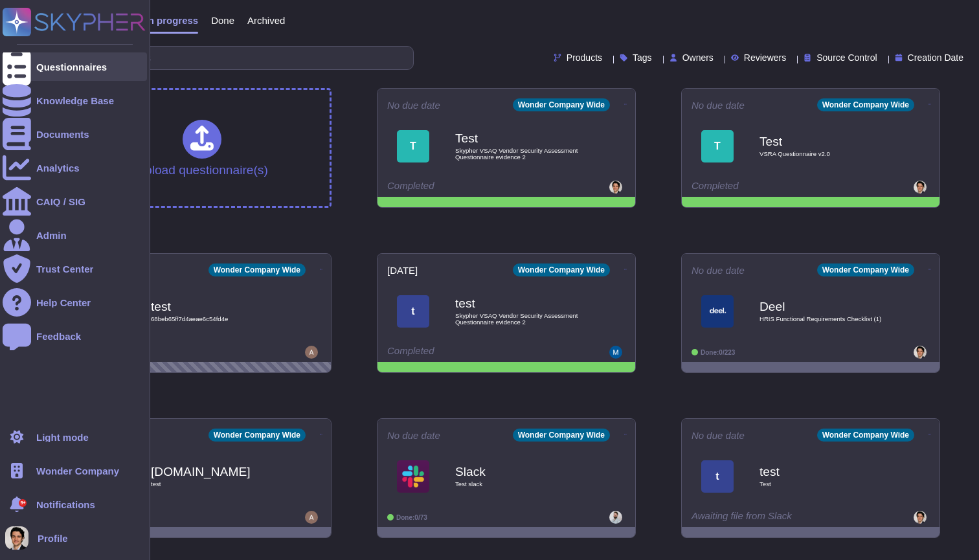 The height and width of the screenshot is (560, 979). What do you see at coordinates (846, 58) in the screenshot?
I see `span: Source Control` at bounding box center [846, 58].